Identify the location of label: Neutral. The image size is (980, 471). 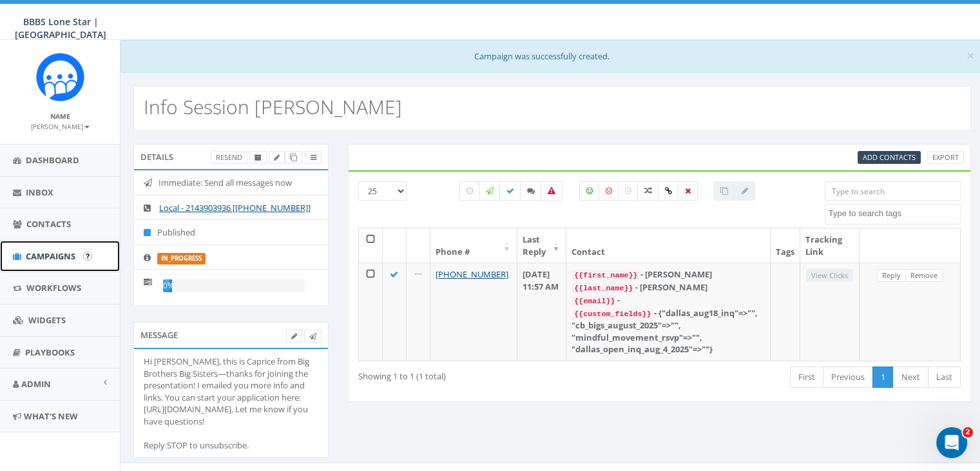
(628, 191).